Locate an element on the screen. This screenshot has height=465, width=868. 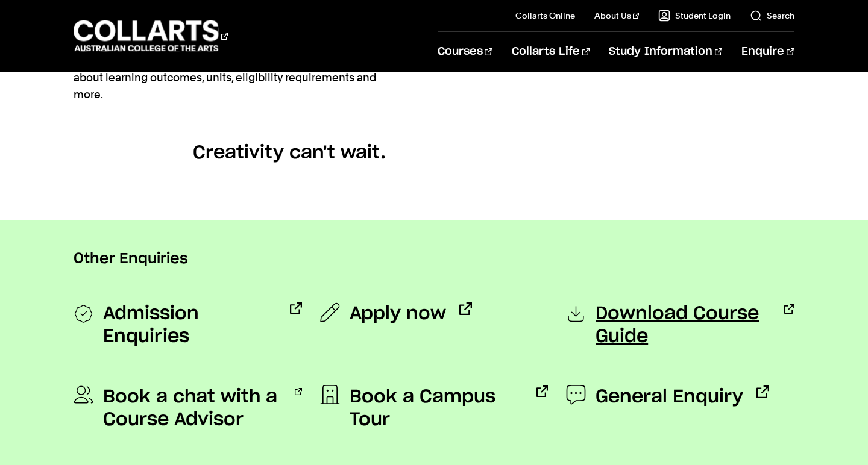
a: Book a Campus Tour is located at coordinates (434, 409).